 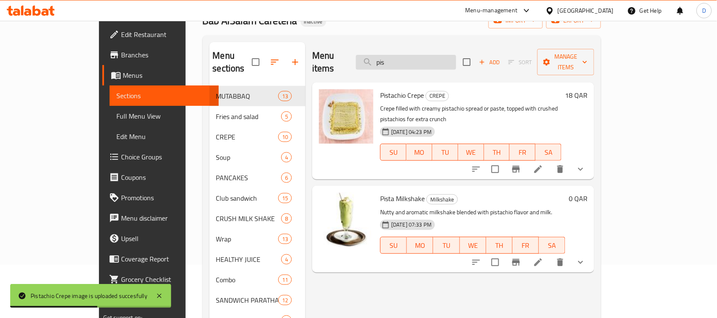 I want to click on span: 11, so click(x=285, y=280).